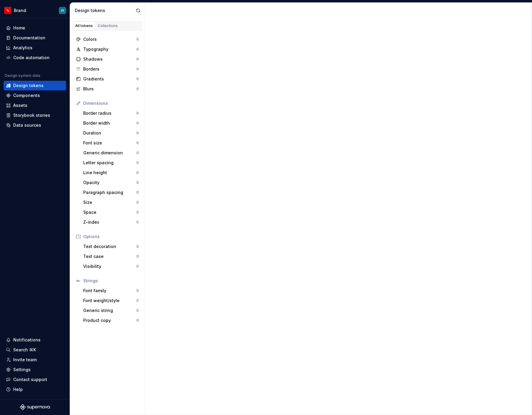 This screenshot has height=415, width=532. What do you see at coordinates (110, 183) in the screenshot?
I see `div: Opacity` at bounding box center [110, 183].